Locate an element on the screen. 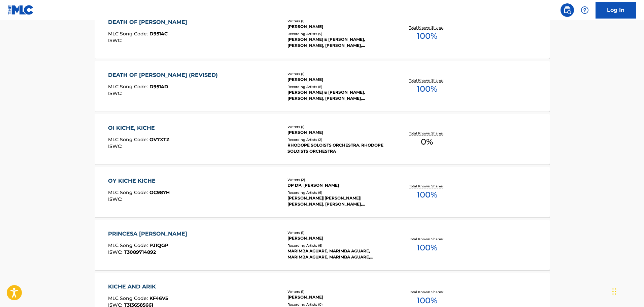  div: Recording Artists ( 5 ) is located at coordinates (339, 34).